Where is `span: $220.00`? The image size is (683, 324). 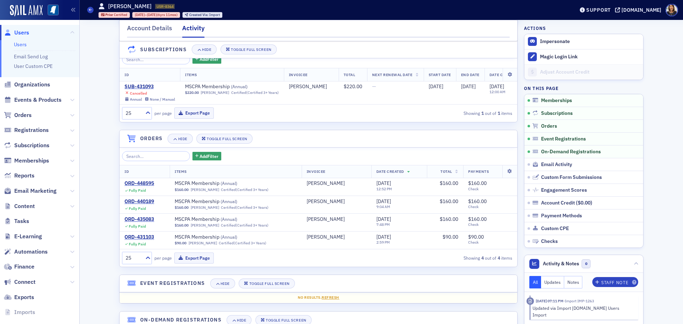
span: $220.00 is located at coordinates (353, 86).